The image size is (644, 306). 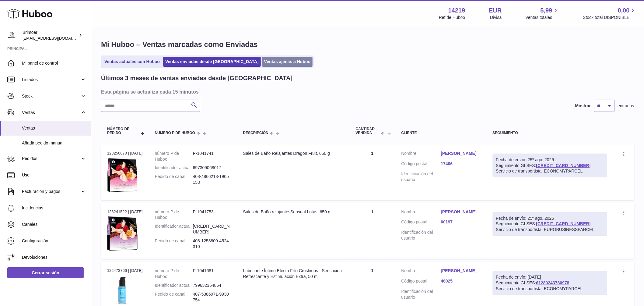 I want to click on img: 142191744793851.jpg, so click(x=122, y=290).